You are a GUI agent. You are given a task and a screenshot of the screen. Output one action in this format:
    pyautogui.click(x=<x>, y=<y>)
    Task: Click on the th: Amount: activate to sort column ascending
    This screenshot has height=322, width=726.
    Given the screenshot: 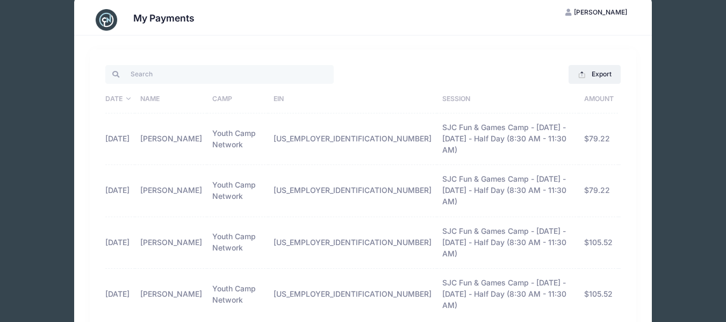 What is the action you would take?
    pyautogui.click(x=598, y=99)
    